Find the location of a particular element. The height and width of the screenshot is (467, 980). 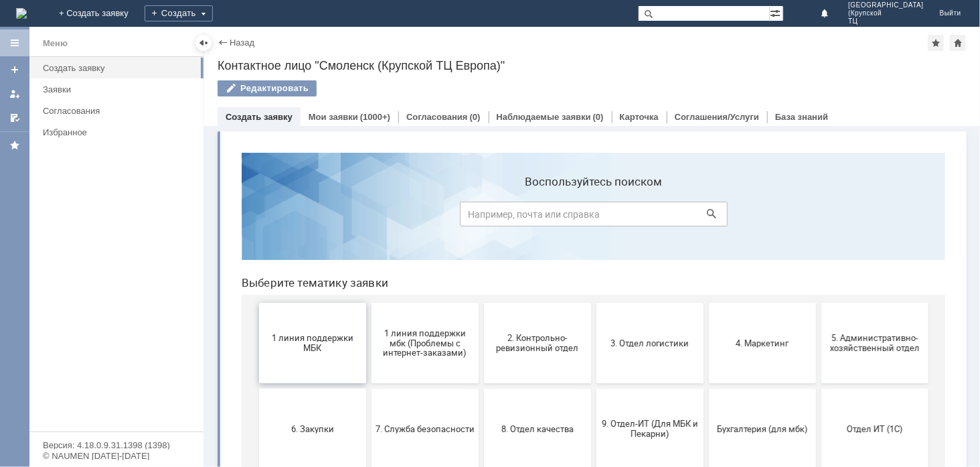

a: Заявки is located at coordinates (119, 89).